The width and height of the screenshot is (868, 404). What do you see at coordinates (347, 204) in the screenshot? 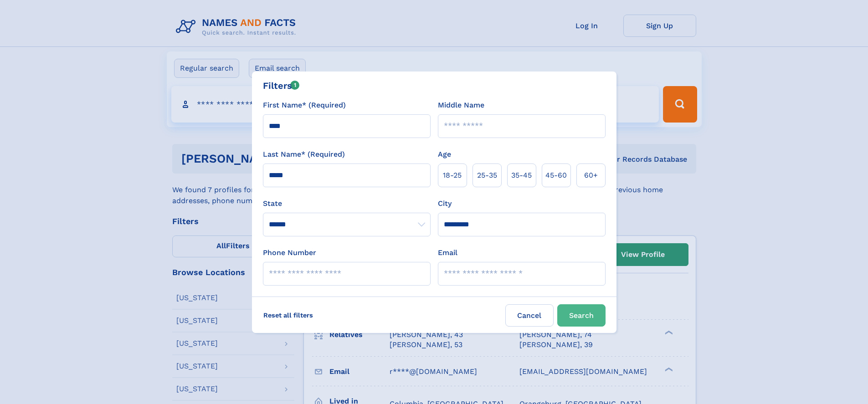
I see `label: State` at bounding box center [347, 204].